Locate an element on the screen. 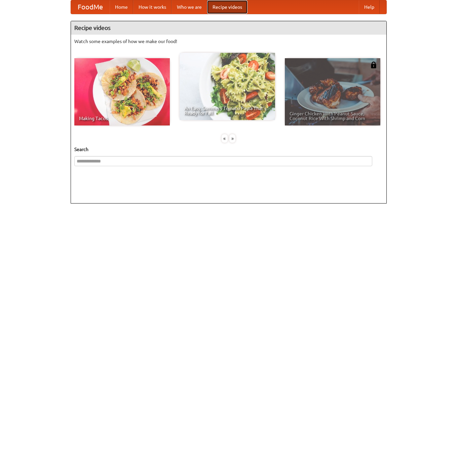 The image size is (457, 476). a: FoodMe is located at coordinates (90, 7).